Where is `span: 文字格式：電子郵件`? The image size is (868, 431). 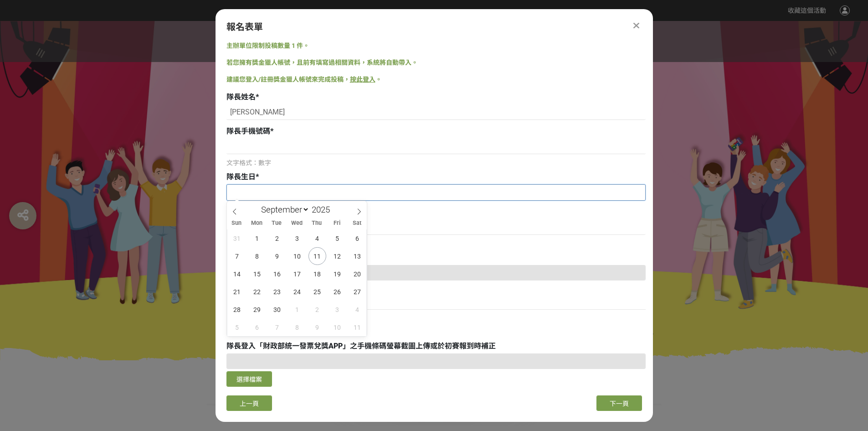
span: 文字格式：電子郵件 is located at coordinates (255, 243).